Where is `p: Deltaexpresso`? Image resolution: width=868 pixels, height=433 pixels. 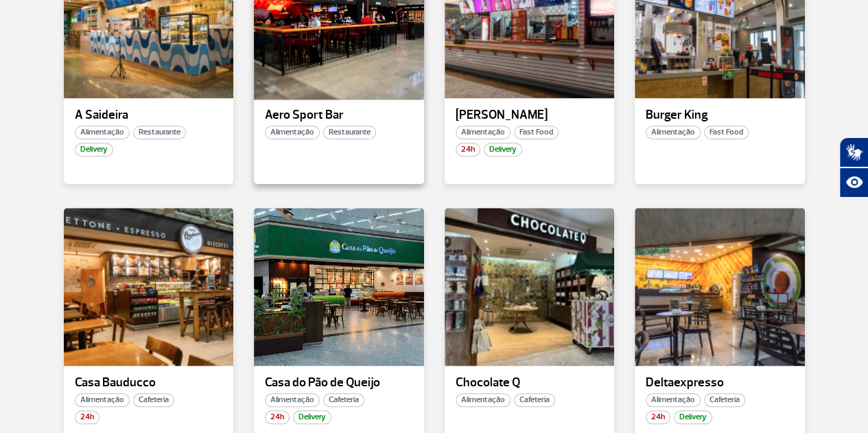 p: Deltaexpresso is located at coordinates (720, 383).